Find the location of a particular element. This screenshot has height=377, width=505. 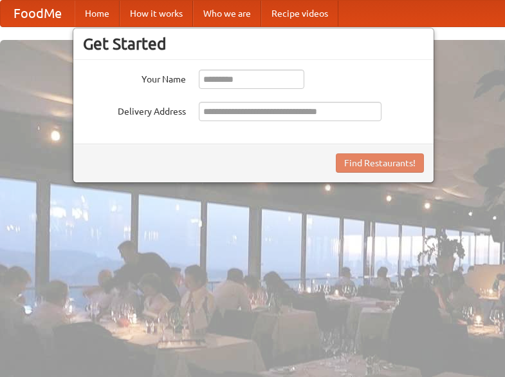

a: Home is located at coordinates (97, 14).